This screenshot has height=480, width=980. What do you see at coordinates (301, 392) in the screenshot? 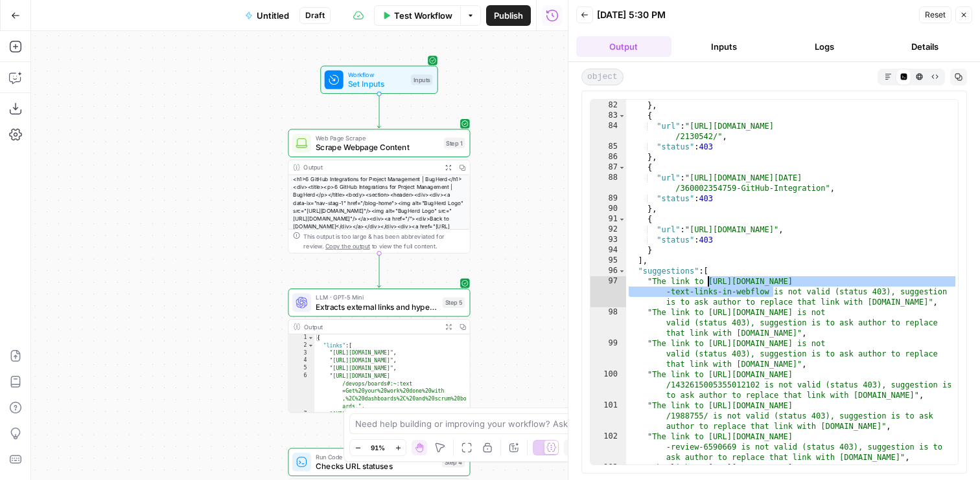
I see `div: 6` at bounding box center [301, 392].